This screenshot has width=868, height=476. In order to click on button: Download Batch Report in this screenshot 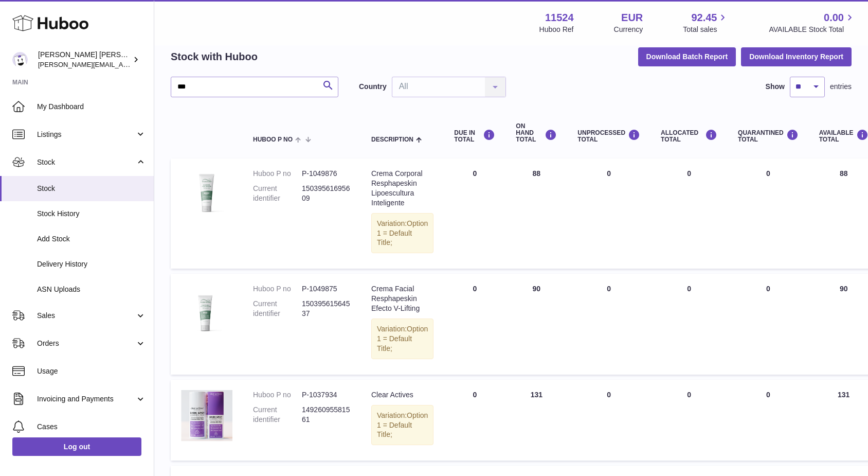, I will do `click(687, 56)`.